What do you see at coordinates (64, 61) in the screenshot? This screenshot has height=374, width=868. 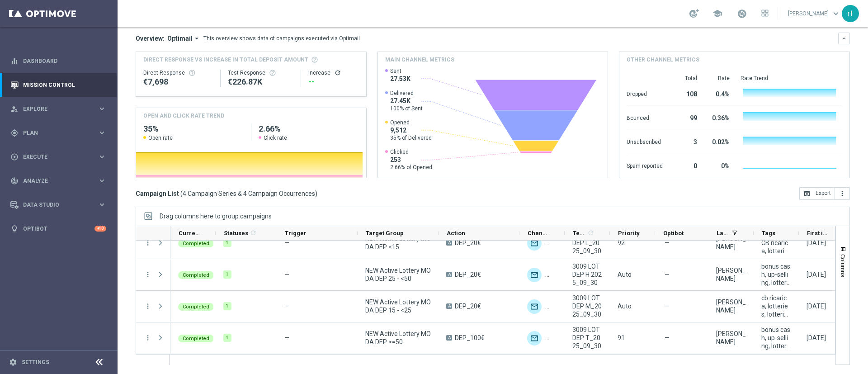 I see `a: Dashboard` at bounding box center [64, 61].